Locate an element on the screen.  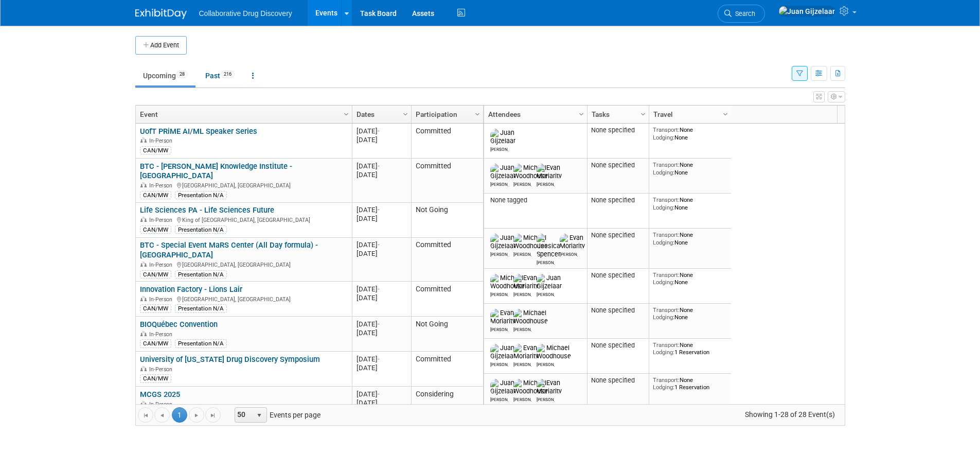
td: Not Going is located at coordinates (447, 334).